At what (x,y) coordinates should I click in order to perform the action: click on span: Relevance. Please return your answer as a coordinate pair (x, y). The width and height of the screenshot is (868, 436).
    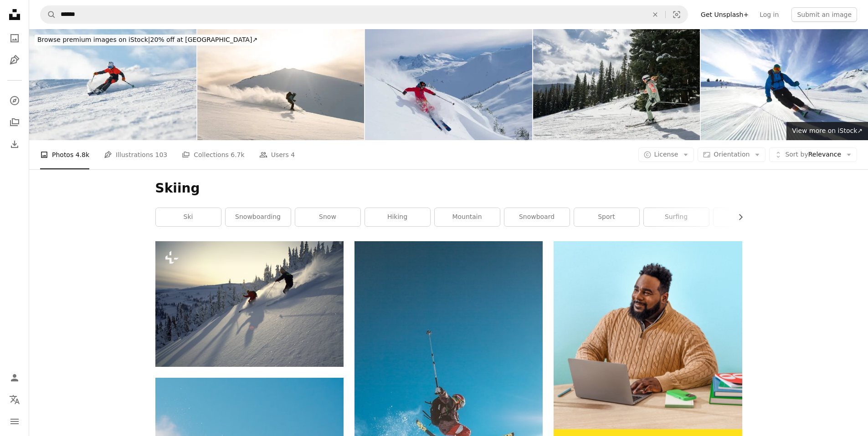
    Looking at the image, I should click on (813, 155).